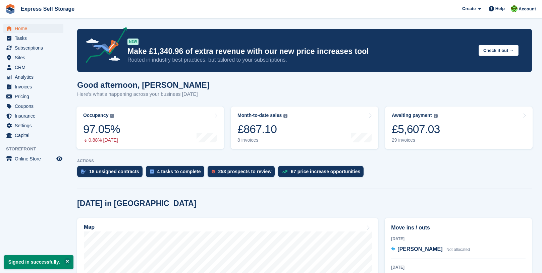 The height and width of the screenshot is (273, 542). What do you see at coordinates (111, 173) in the screenshot?
I see `a: 18 unsigned contracts` at bounding box center [111, 173].